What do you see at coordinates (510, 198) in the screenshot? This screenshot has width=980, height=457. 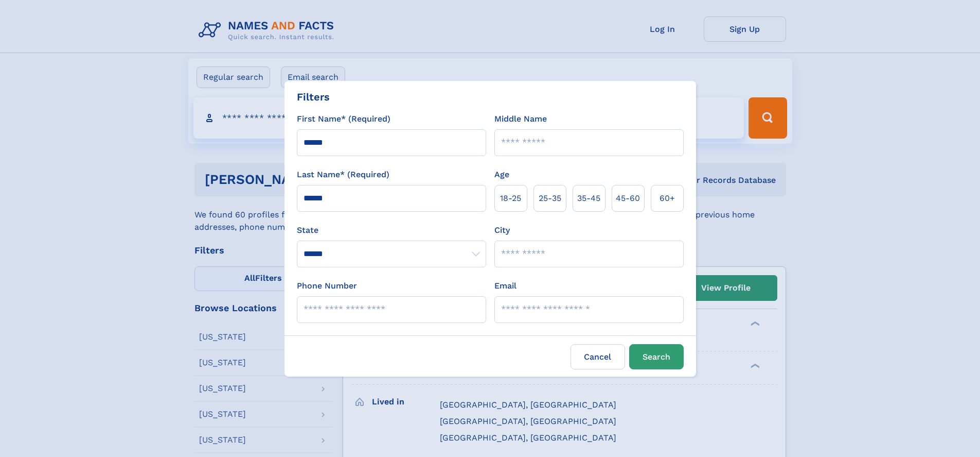 I see `span: 18‑25` at bounding box center [510, 198].